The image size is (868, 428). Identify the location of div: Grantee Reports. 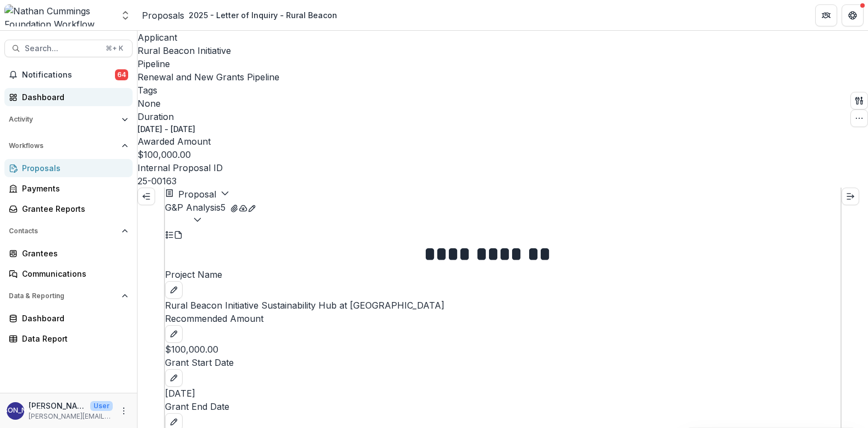
(72, 209).